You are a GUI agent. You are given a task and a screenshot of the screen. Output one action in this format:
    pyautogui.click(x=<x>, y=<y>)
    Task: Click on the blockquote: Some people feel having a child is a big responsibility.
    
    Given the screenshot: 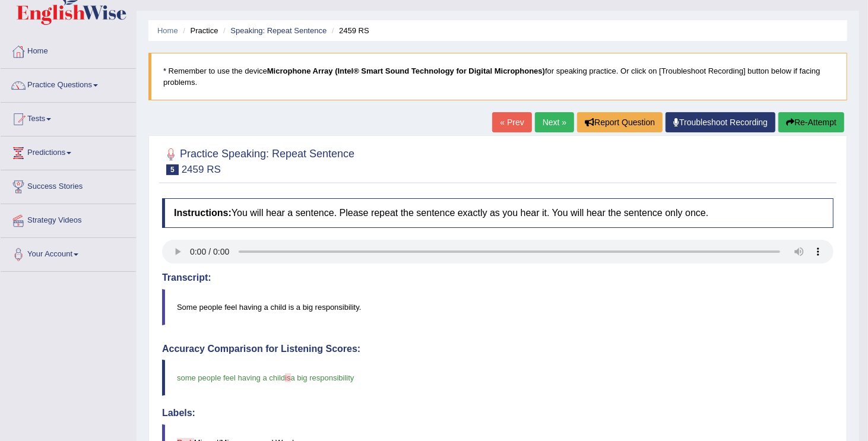 What is the action you would take?
    pyautogui.click(x=497, y=307)
    